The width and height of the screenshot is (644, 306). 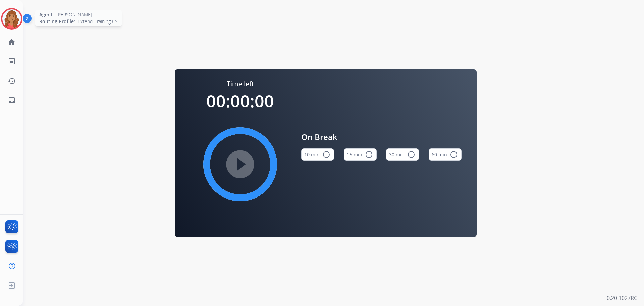 What do you see at coordinates (12, 101) in the screenshot?
I see `mat-icon: inbox` at bounding box center [12, 101].